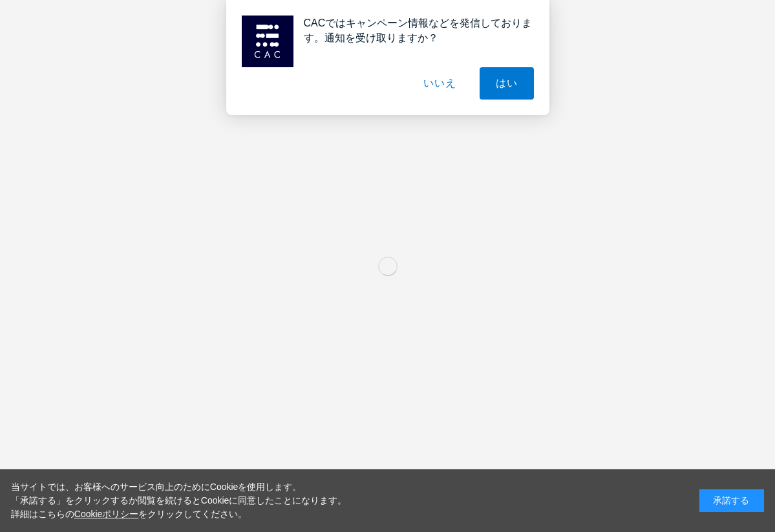 This screenshot has height=532, width=775. Describe the element at coordinates (507, 83) in the screenshot. I see `button: はい` at that location.